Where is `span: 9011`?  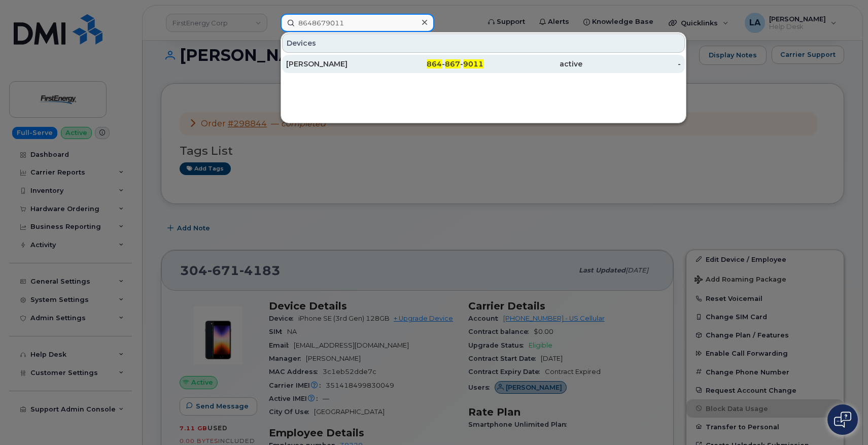 span: 9011 is located at coordinates (473, 64).